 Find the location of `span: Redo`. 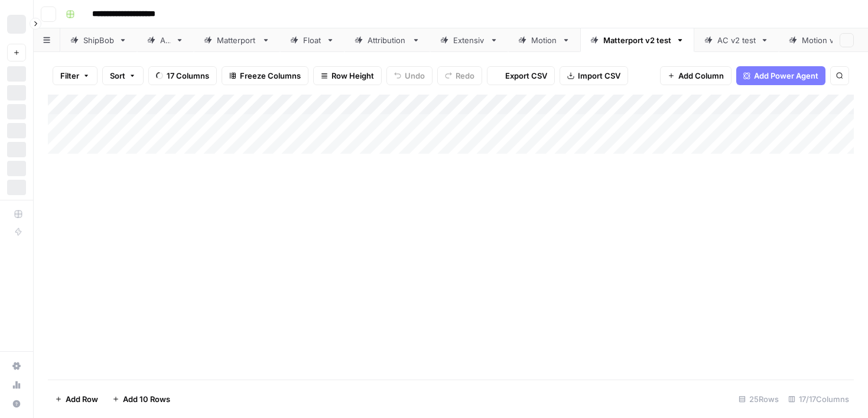

span: Redo is located at coordinates (465, 75).